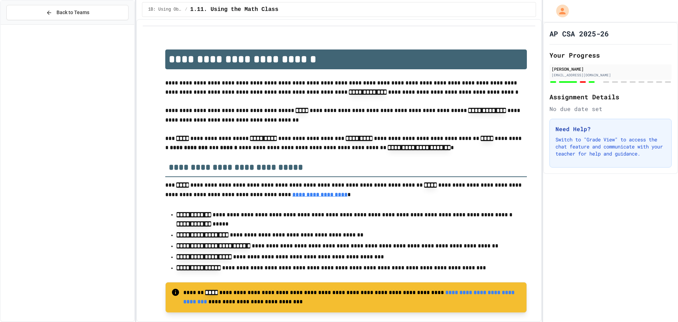 The image size is (678, 322). Describe the element at coordinates (610, 55) in the screenshot. I see `h2: Your Progress` at that location.